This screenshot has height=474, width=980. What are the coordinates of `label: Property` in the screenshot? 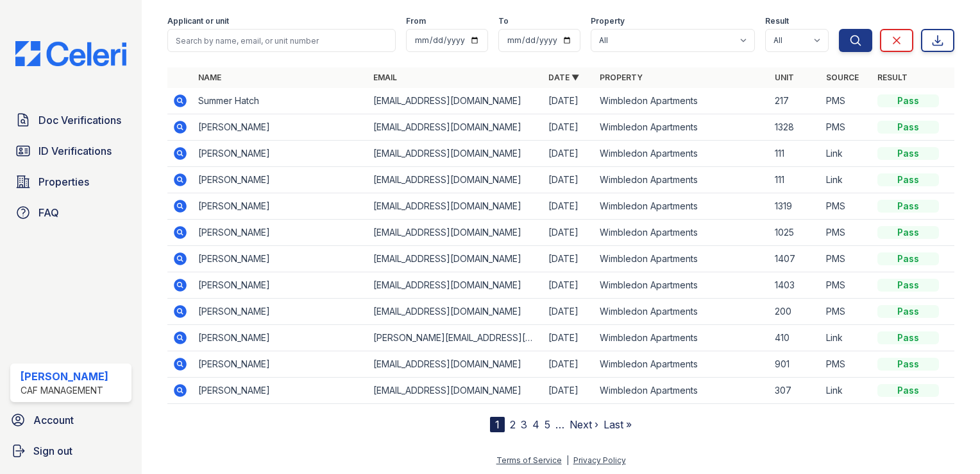 It's located at (608, 21).